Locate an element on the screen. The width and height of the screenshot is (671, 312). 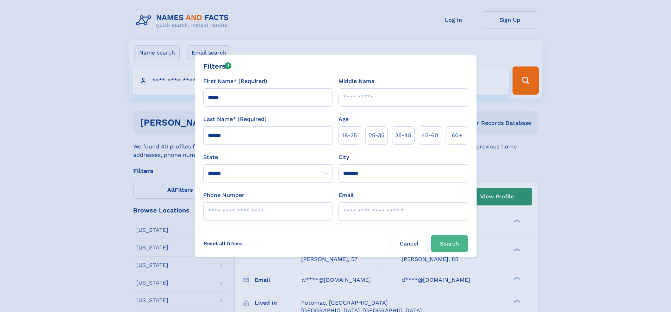
label: Age is located at coordinates (343, 119).